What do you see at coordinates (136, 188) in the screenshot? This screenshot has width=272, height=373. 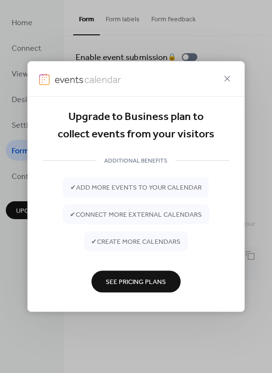 I see `span: ✔ add more events to your calendar` at bounding box center [136, 188].